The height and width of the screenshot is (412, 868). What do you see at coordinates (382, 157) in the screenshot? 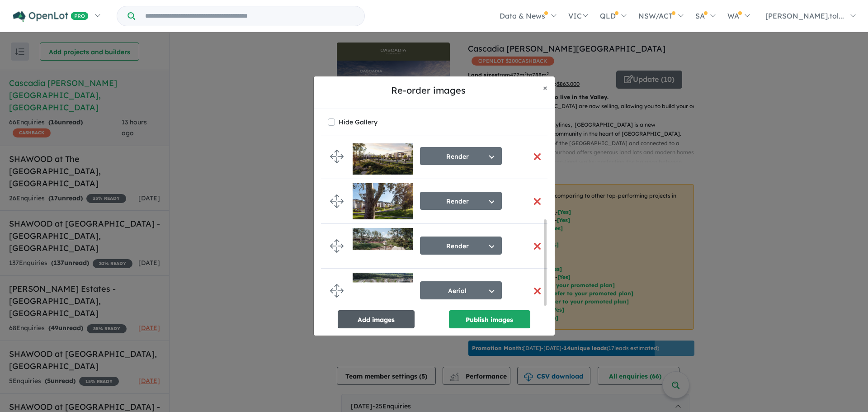
I see `img: Cascadia%20Estate%20-%20Calderwood%20___1739160056_1.jpg` at bounding box center [382, 157].